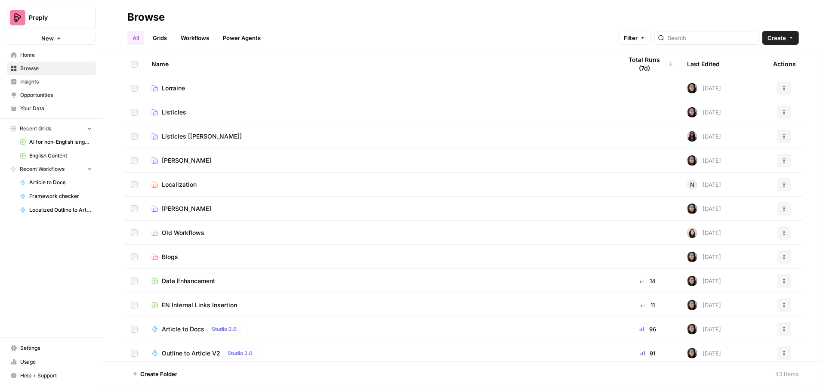 This screenshot has height=386, width=823. Describe the element at coordinates (51, 376) in the screenshot. I see `button: Help + Support` at that location.